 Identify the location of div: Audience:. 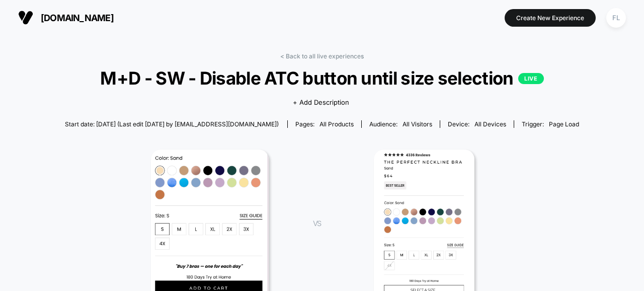
(401, 124).